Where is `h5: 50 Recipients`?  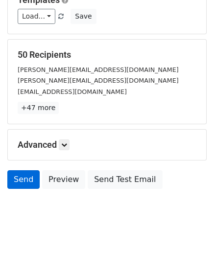 h5: 50 Recipients is located at coordinates (107, 55).